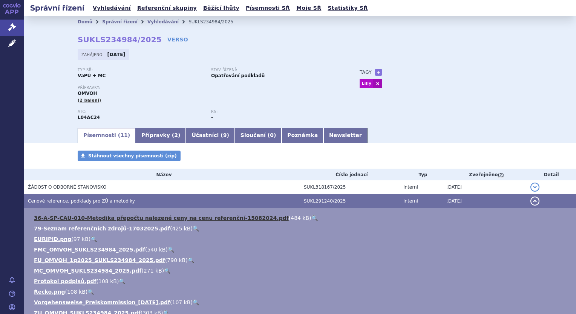 This screenshot has height=314, width=576. Describe the element at coordinates (89, 118) in the screenshot. I see `strong: MIRIKIZUMAB` at that location.